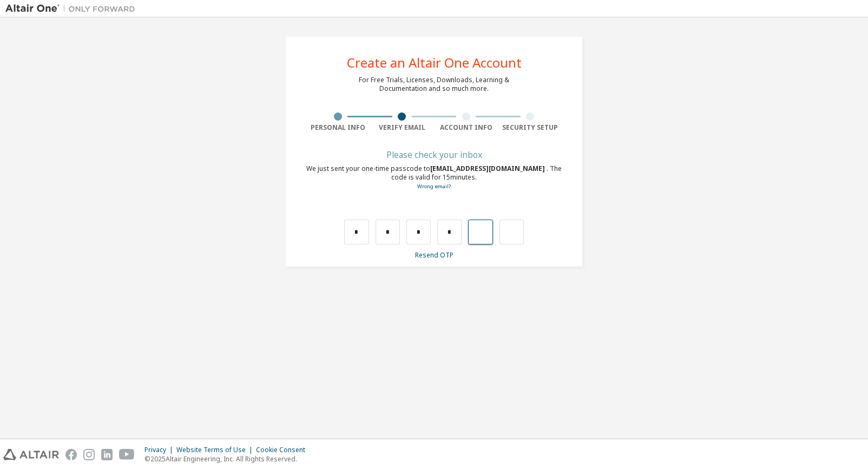 The width and height of the screenshot is (868, 470). Describe the element at coordinates (127, 454) in the screenshot. I see `img: youtube.svg` at that location.